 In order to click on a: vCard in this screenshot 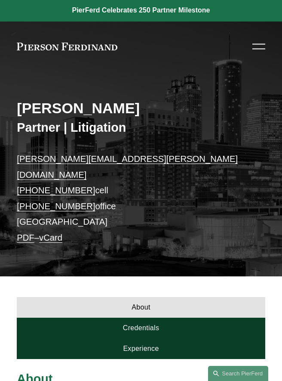, I will do `click(51, 237)`.